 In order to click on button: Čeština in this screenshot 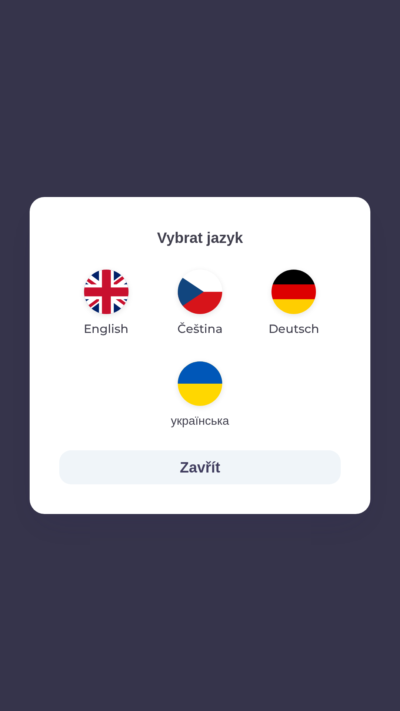, I will do `click(200, 304)`.